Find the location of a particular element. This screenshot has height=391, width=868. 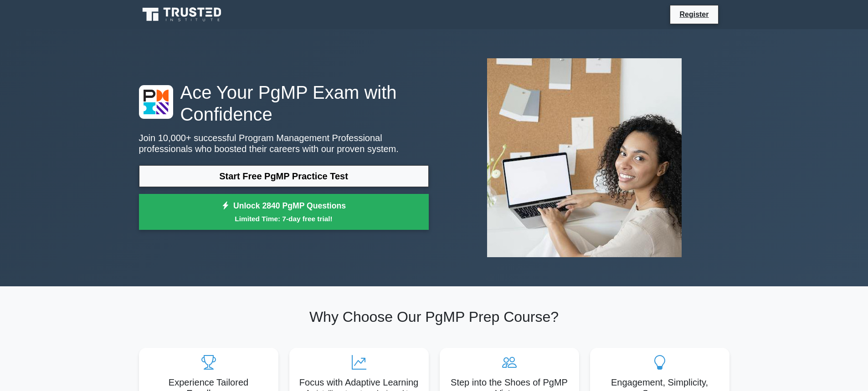

a: Start Free PgMP Practice Test is located at coordinates (284, 176).